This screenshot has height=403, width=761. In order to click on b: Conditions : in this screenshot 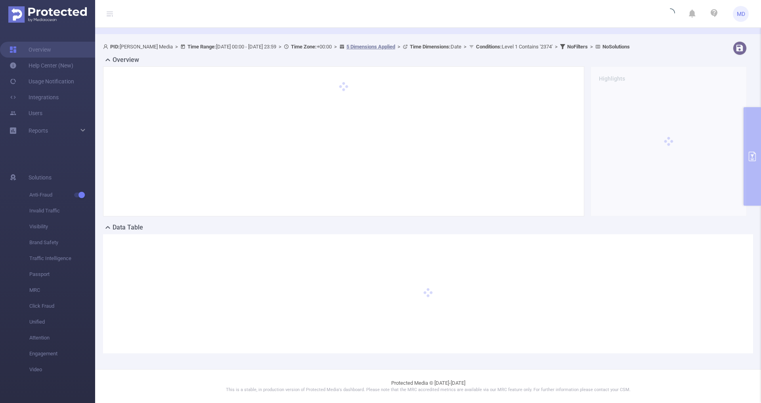, I will do `click(489, 46)`.